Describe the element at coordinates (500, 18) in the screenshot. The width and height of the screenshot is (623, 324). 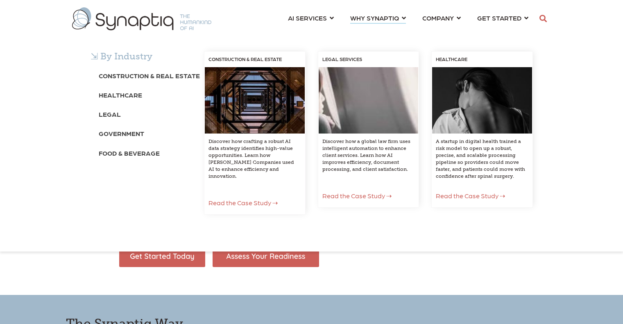
I see `span: GET STARTED` at that location.